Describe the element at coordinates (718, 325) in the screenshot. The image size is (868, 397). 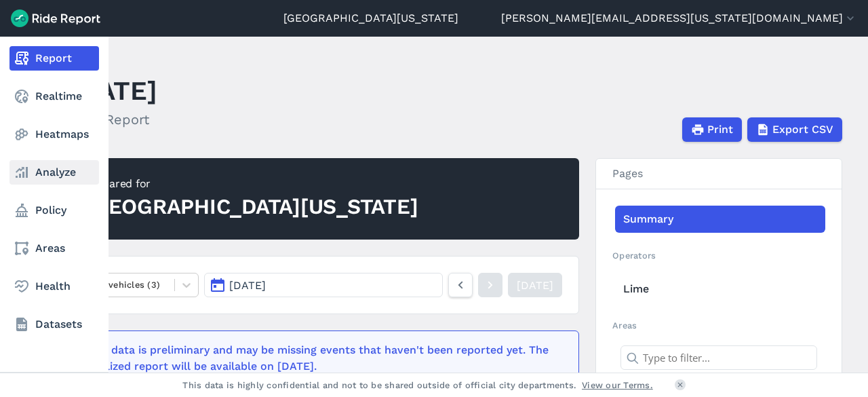
I see `h2: Areas` at that location.